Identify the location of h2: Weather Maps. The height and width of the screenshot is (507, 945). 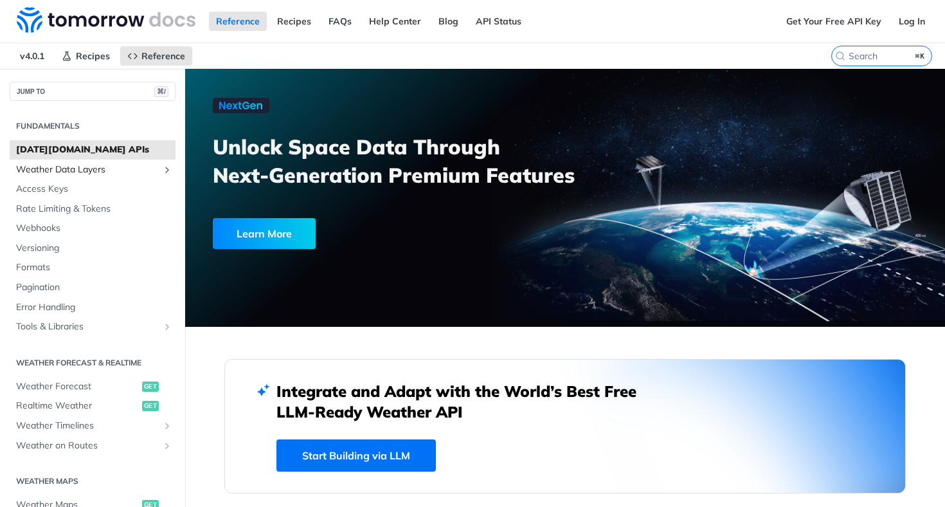
(93, 481).